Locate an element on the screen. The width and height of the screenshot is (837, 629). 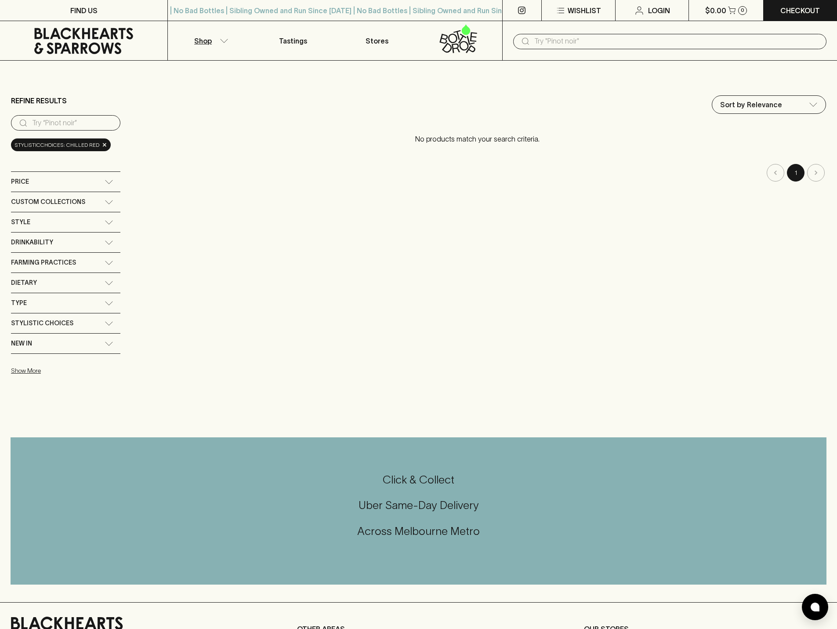
div: Call to action block is located at coordinates (418, 511).